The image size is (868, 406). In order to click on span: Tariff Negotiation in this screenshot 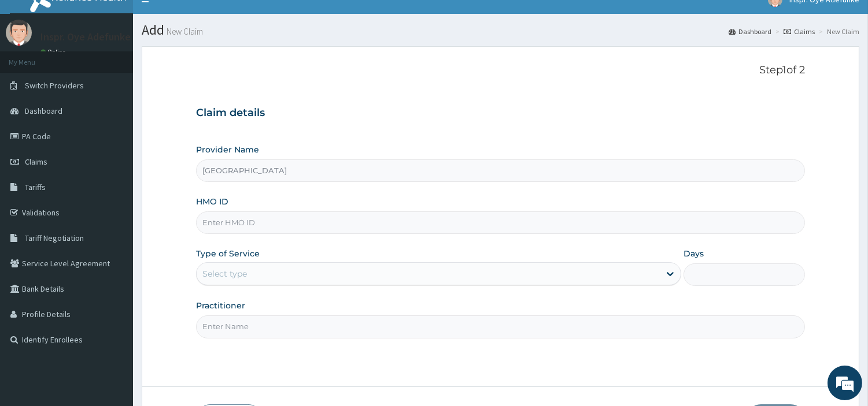, I will do `click(54, 238)`.